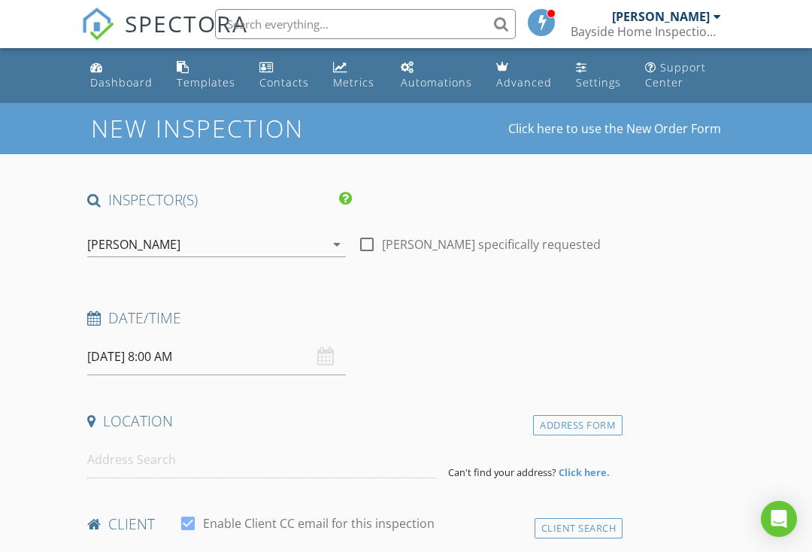 Image resolution: width=812 pixels, height=552 pixels. What do you see at coordinates (353, 82) in the screenshot?
I see `div: Metrics` at bounding box center [353, 82].